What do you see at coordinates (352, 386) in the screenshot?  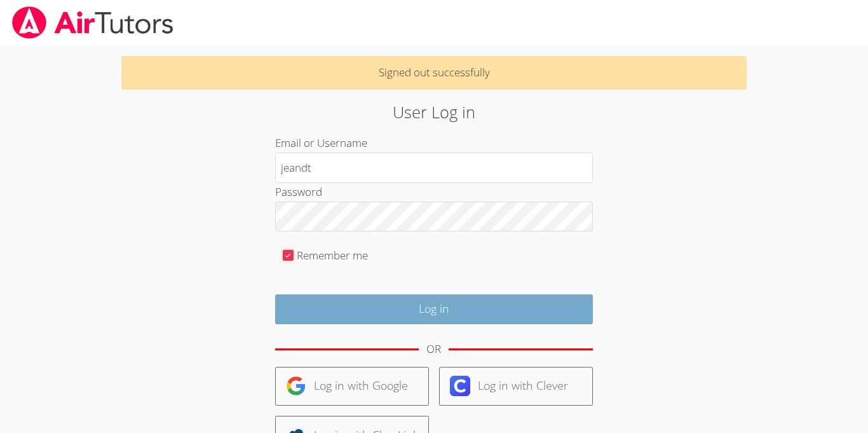 I see `a: Log in with Google` at bounding box center [352, 386].